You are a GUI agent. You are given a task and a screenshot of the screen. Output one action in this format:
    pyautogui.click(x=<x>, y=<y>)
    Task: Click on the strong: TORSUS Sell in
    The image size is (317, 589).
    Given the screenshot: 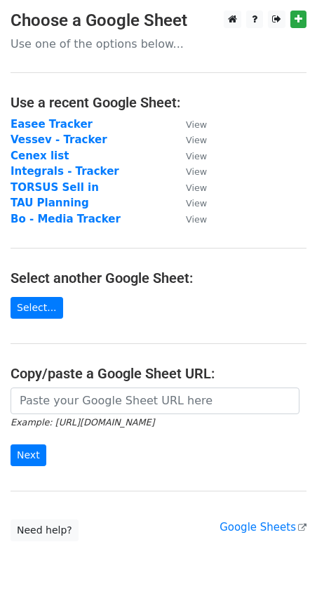 What is the action you would take?
    pyautogui.click(x=55, y=187)
    